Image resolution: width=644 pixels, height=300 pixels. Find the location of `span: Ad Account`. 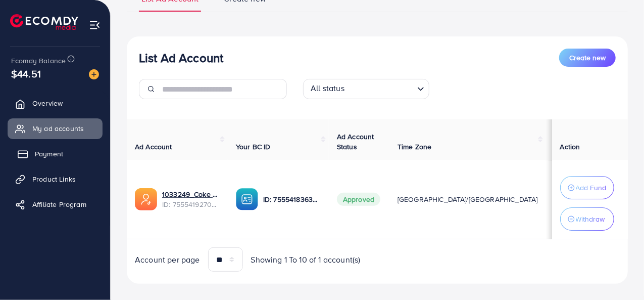

span: Ad Account is located at coordinates (153, 146).